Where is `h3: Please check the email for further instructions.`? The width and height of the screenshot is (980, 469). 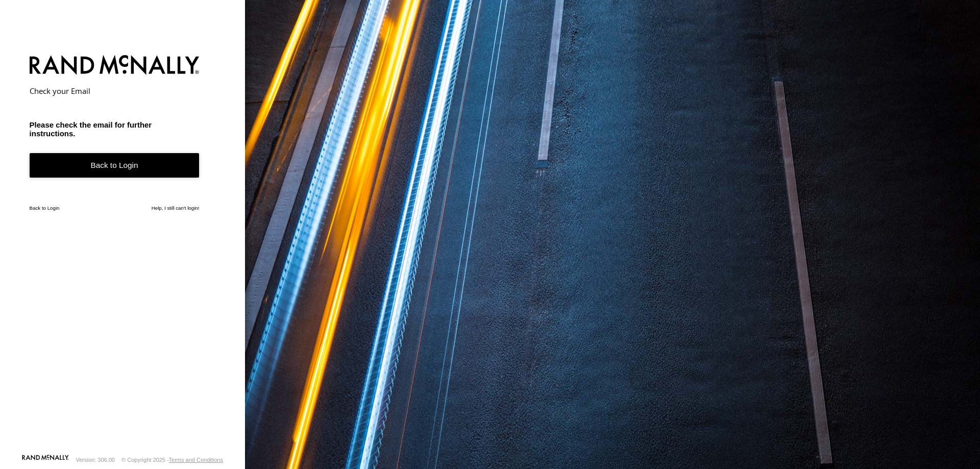
h3: Please check the email for further instructions. is located at coordinates (114, 129).